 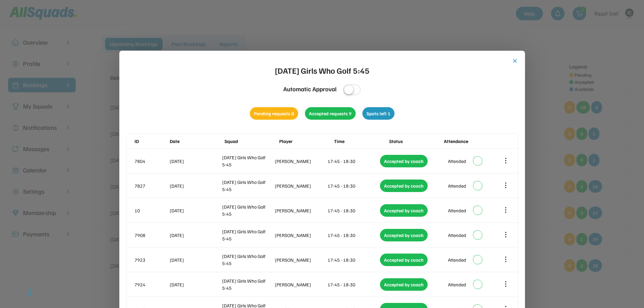 What do you see at coordinates (151, 284) in the screenshot?
I see `div: 7924` at bounding box center [151, 284].